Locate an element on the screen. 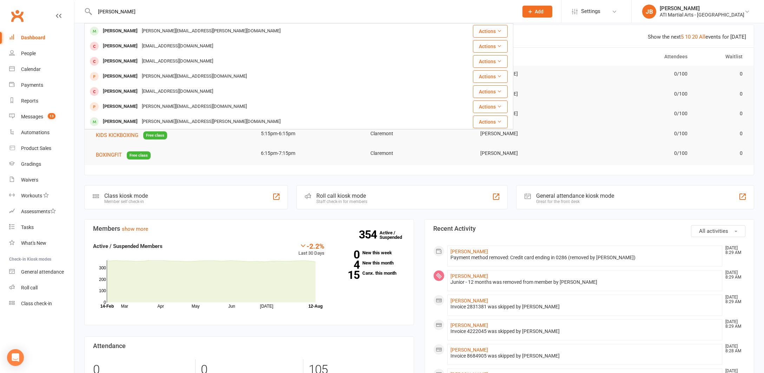 This screenshot has width=764, height=373. div: JB is located at coordinates (649, 12).